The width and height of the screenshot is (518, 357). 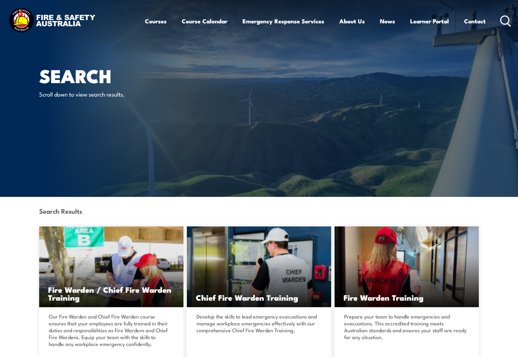 I want to click on a: Course Calendar, so click(x=204, y=21).